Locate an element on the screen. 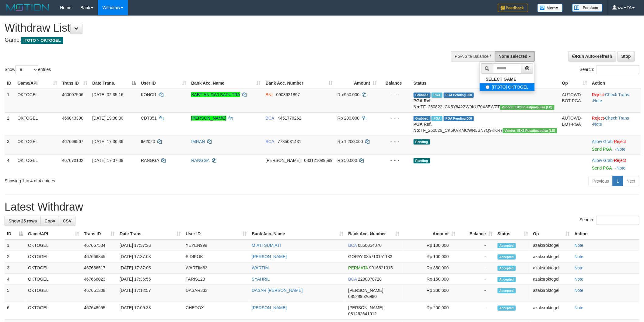 Image resolution: width=644 pixels, height=322 pixels. a: SELECT GAME is located at coordinates (507, 79).